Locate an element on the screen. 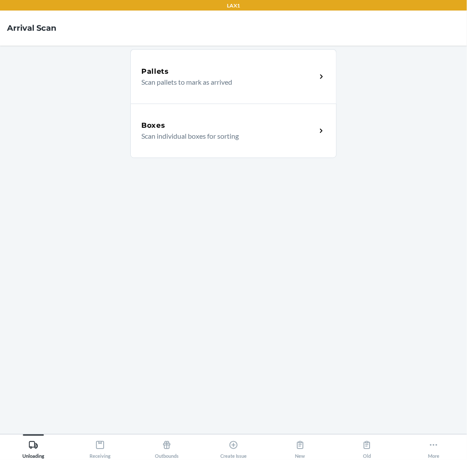  h5: Boxes is located at coordinates (153, 125).